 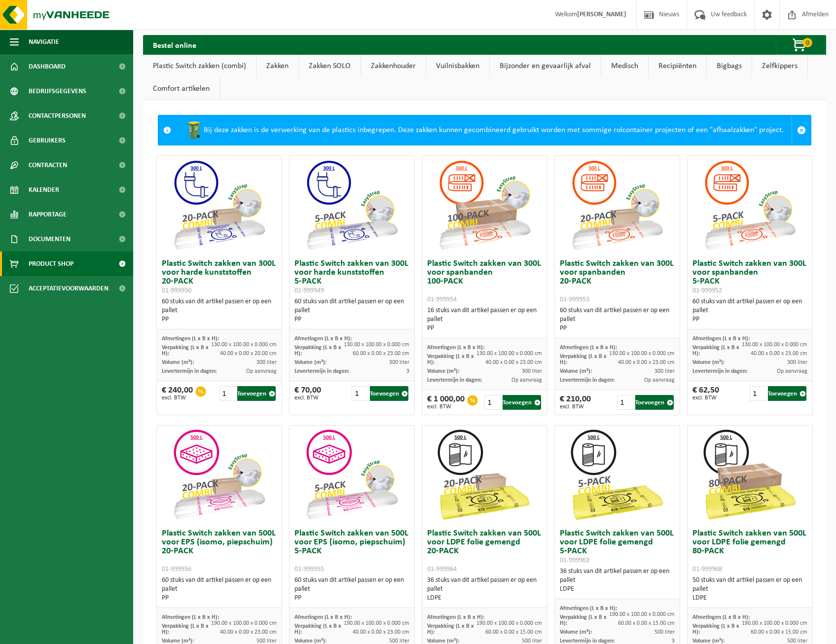 I want to click on span: 0, so click(x=808, y=42).